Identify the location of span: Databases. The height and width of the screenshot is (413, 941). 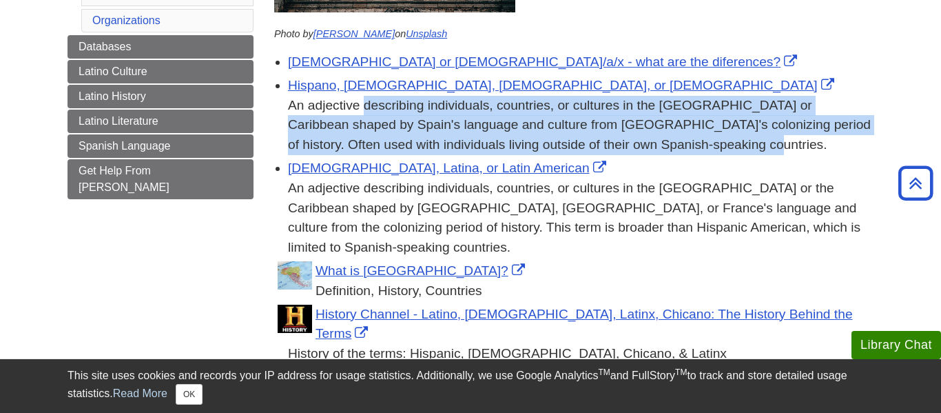
(105, 46).